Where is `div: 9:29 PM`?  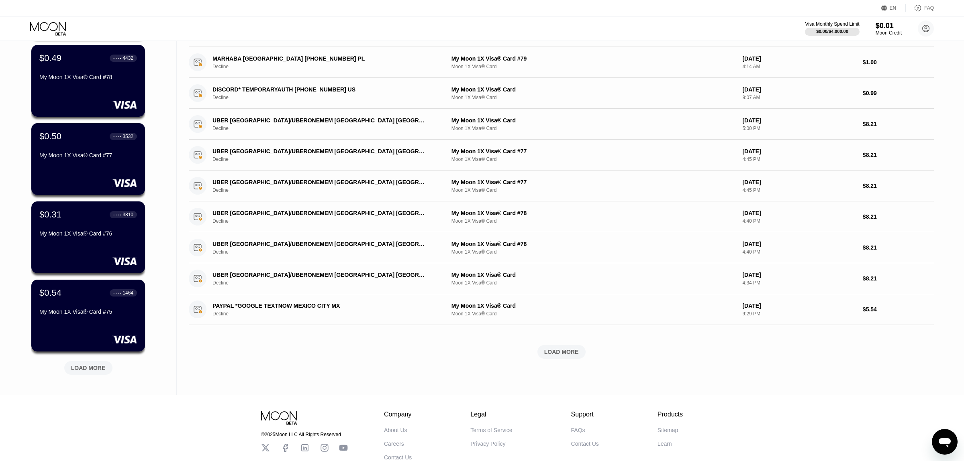 div: 9:29 PM is located at coordinates (799, 314).